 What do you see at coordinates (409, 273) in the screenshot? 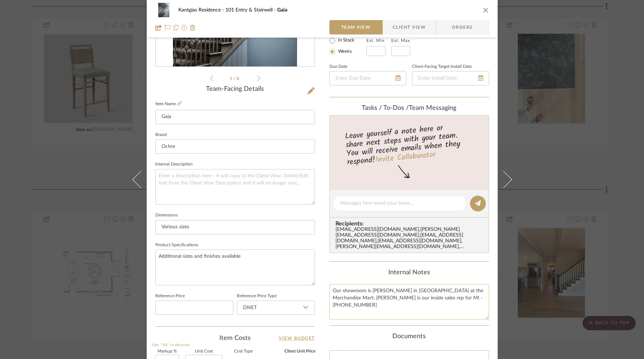
I see `div: Internal Notes` at bounding box center [409, 273].